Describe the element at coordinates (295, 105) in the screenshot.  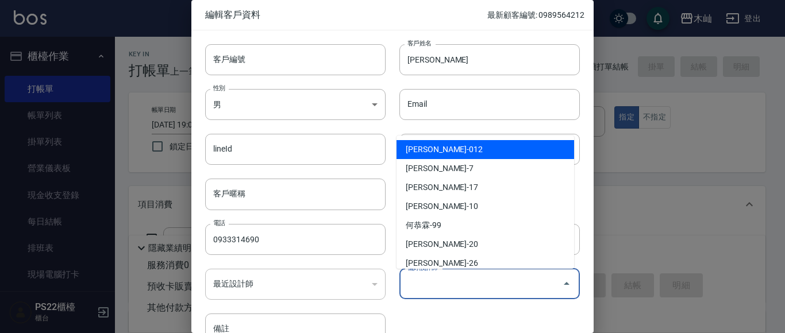
I see `div: 男` at that location.